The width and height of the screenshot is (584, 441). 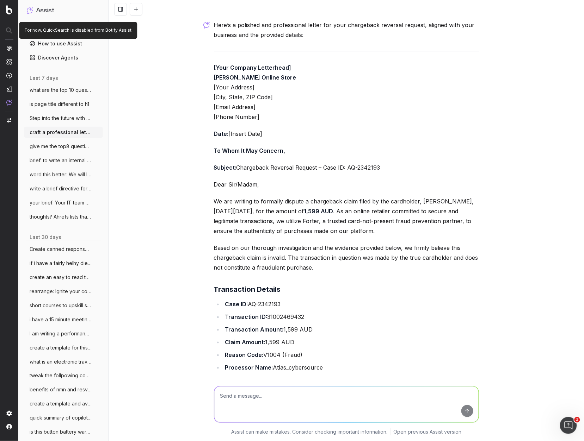 What do you see at coordinates (206, 25) in the screenshot?
I see `img: Botify assist logo` at bounding box center [206, 25].